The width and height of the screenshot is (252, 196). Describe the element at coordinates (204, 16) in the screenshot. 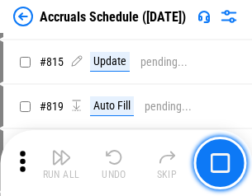

I see `img: Support` at that location.